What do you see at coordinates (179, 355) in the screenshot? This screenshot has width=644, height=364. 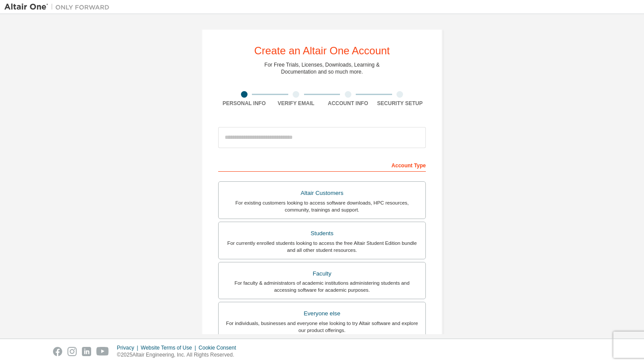 I see `p: © 2025 Altair Engineering, Inc. All Rights Reserved.` at bounding box center [179, 355].